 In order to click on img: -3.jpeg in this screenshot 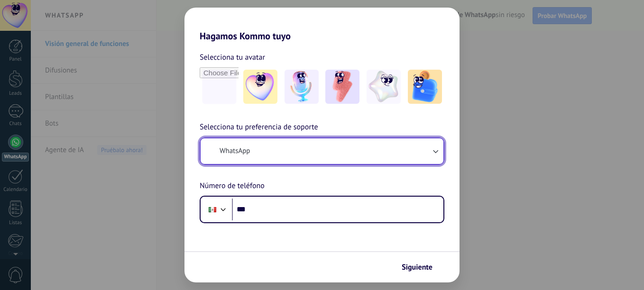, I will do `click(342, 87)`.